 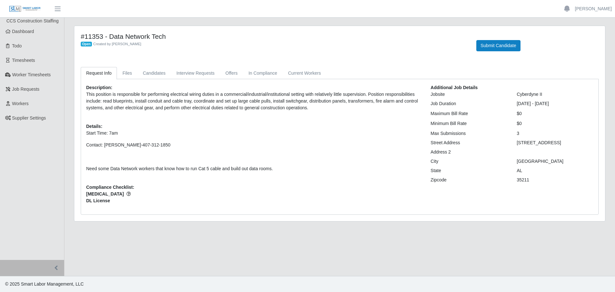 What do you see at coordinates (468, 142) in the screenshot?
I see `div: Street Address` at bounding box center [468, 142].